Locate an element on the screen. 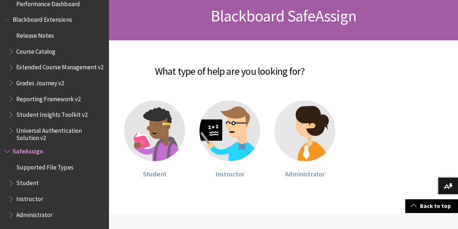  span: Course Catalog is located at coordinates (36, 50).